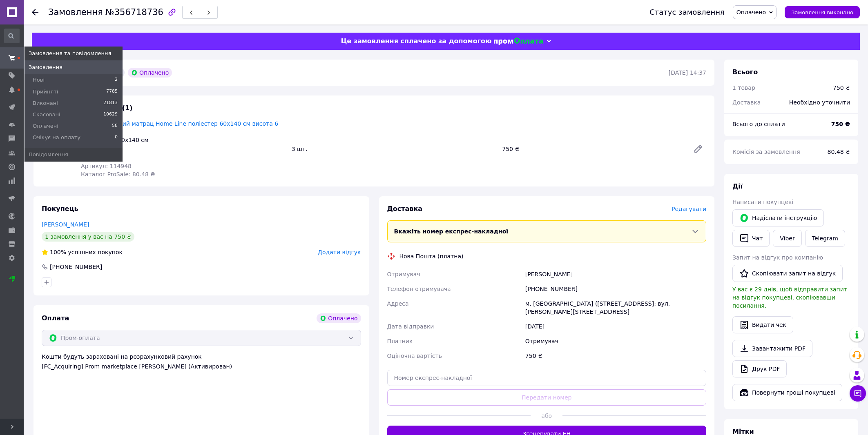 This screenshot has width=868, height=435. Describe the element at coordinates (789, 298) in the screenshot. I see `span: У вас є 29 днів, щоб відправити запит на відгук покупцеві, скопіювавши посилання.` at that location.